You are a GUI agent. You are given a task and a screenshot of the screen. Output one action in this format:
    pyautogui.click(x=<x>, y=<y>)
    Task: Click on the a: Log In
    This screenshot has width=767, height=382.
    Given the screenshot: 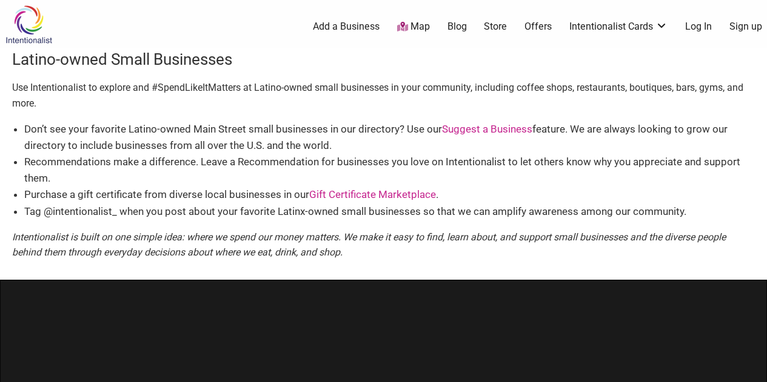 What is the action you would take?
    pyautogui.click(x=698, y=27)
    